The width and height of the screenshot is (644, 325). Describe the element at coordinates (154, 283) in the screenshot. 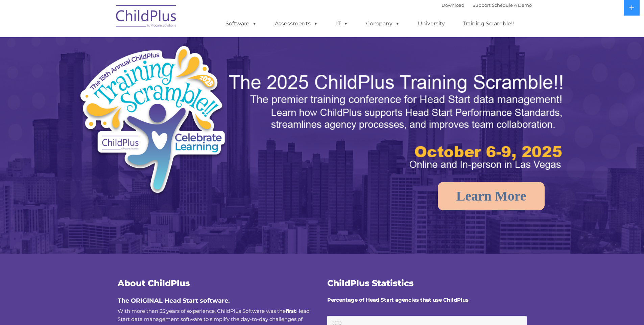

I see `span: About ChildPlus` at that location.